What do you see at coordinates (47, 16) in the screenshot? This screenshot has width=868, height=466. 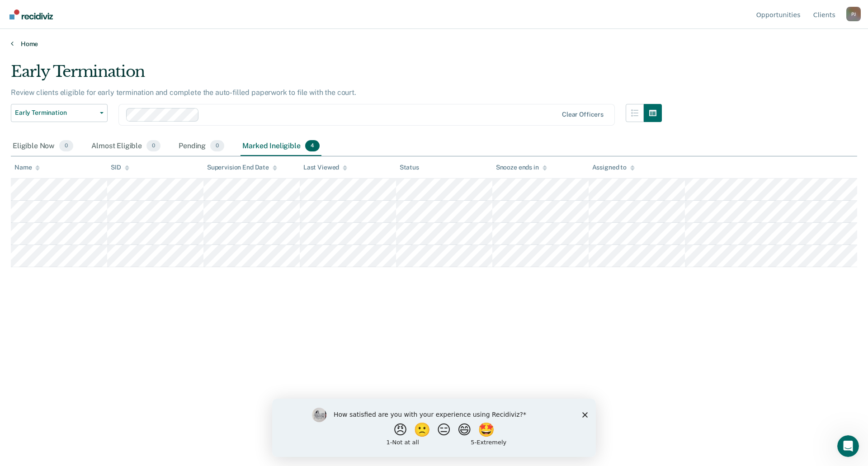 I see `img: Profile image for Kim` at bounding box center [47, 16].